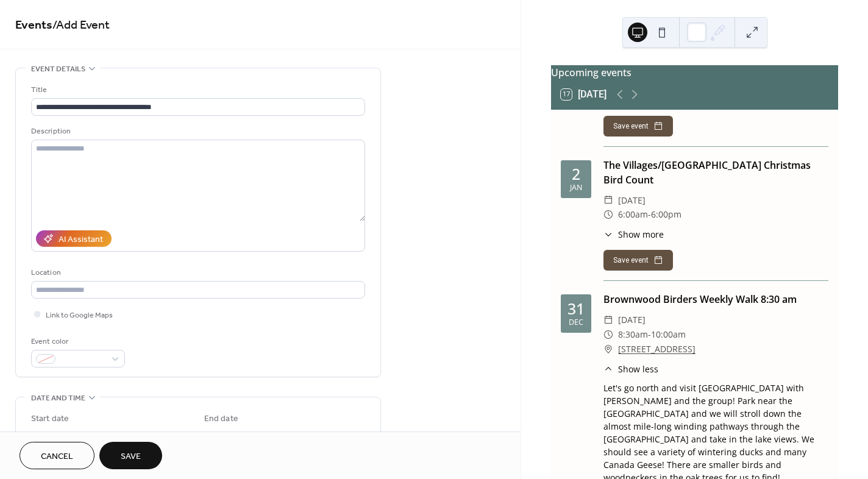 This screenshot has height=479, width=868. Describe the element at coordinates (131, 457) in the screenshot. I see `span: Save` at that location.